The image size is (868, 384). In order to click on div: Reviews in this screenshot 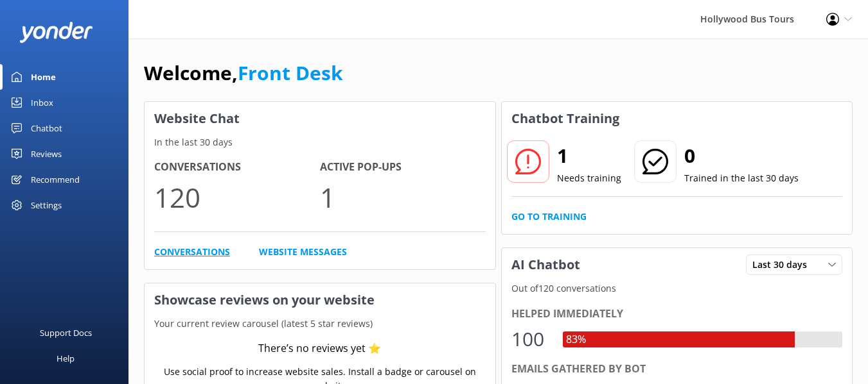, I will do `click(46, 154)`.